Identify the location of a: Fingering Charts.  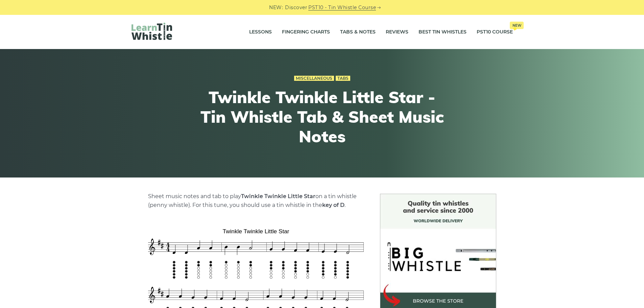
(306, 32).